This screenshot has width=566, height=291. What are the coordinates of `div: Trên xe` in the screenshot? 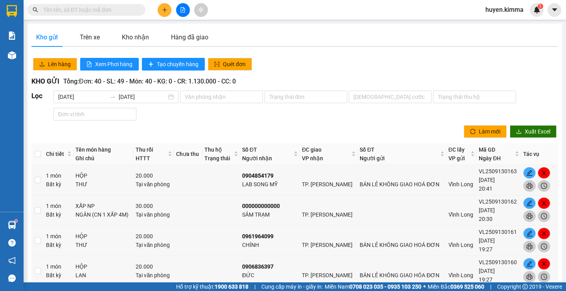 It's located at (90, 37).